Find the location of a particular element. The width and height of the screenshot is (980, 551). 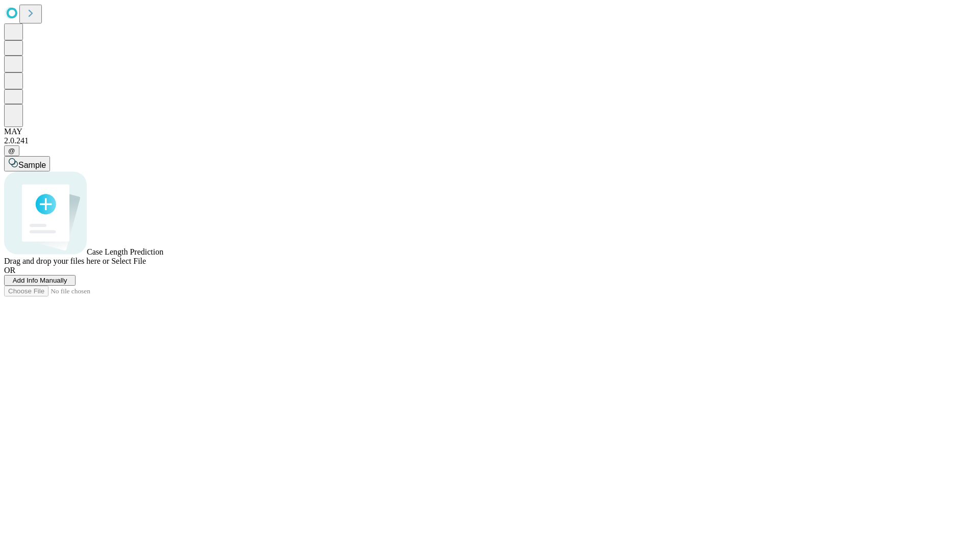

button: Sample is located at coordinates (27, 164).